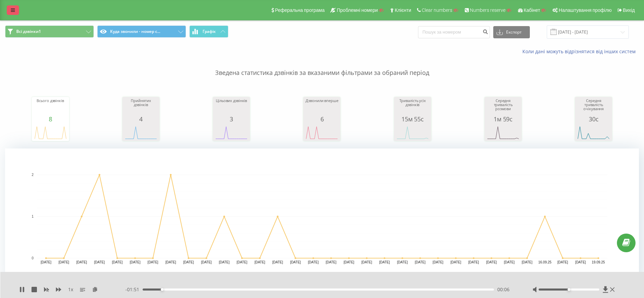  Describe the element at coordinates (141, 107) in the screenshot. I see `div: Прийнятих дзвінків` at that location.